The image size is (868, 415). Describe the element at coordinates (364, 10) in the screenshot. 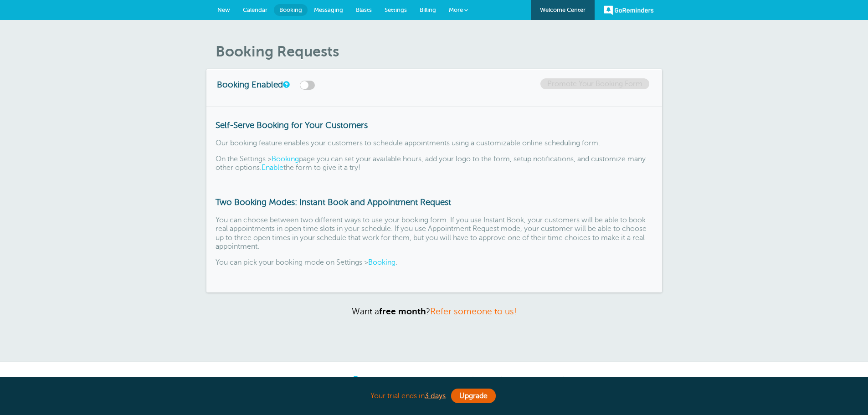

I see `span: Blasts` at that location.